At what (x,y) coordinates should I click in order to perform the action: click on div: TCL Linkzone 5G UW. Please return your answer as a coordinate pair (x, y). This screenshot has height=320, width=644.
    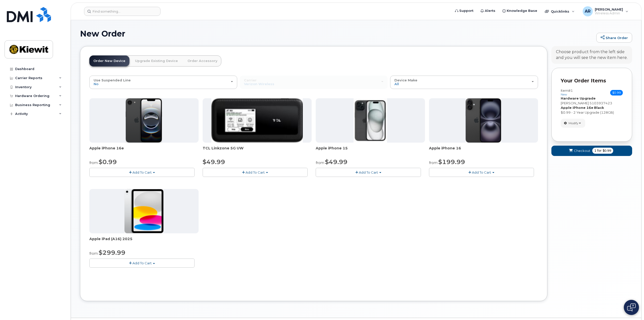
    Looking at the image, I should click on (257, 151).